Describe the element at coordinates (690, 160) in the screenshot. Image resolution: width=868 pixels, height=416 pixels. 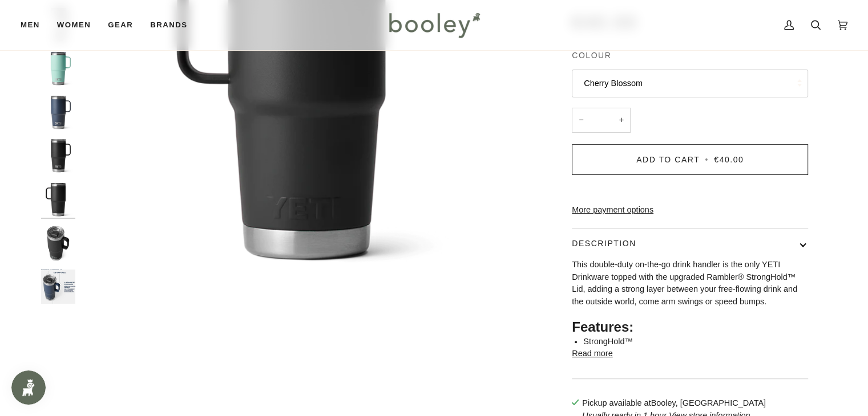
I see `button: Add to Cart • €40.00` at that location.